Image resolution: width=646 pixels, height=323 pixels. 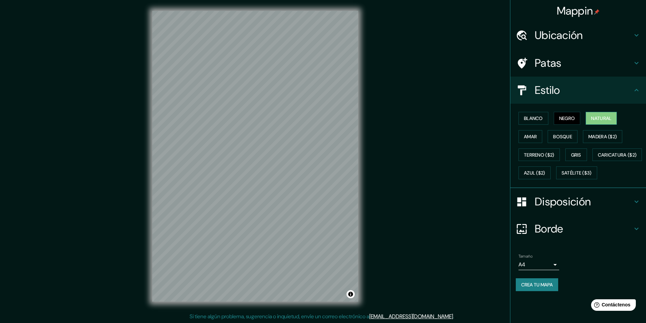 What do you see at coordinates (533, 118) in the screenshot?
I see `font: Blanco` at bounding box center [533, 118].